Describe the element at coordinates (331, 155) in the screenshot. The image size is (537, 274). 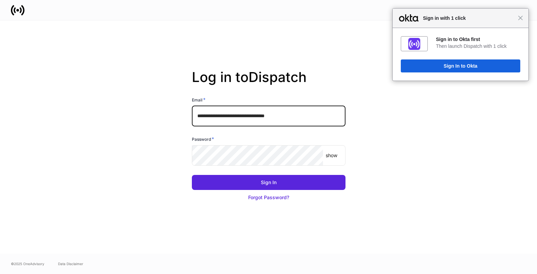
I see `p: show` at that location.